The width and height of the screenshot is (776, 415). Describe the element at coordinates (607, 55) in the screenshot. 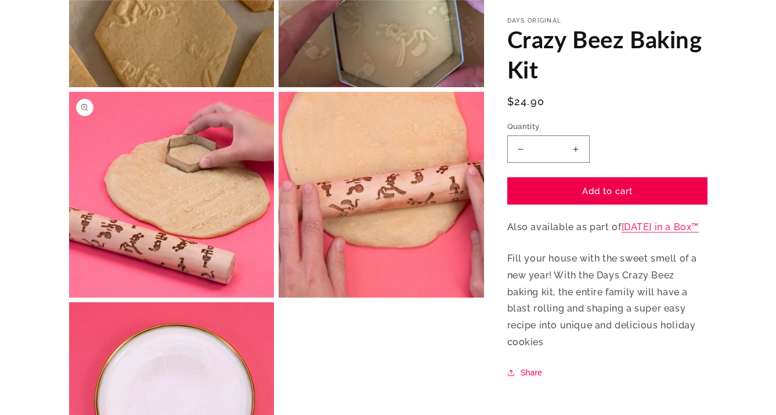

I see `h1: Crazy Beez Baking Kit` at that location.